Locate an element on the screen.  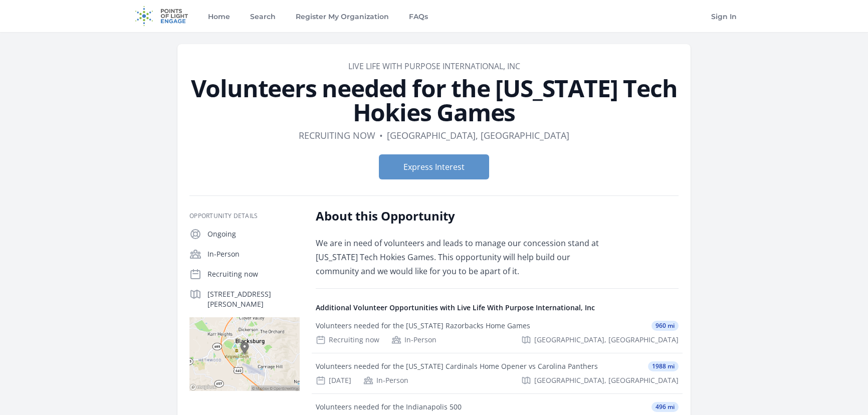
h3: Opportunity Details is located at coordinates (244, 216).